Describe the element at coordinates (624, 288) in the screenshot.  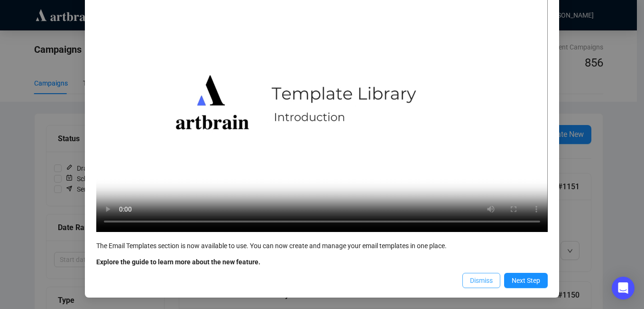
I see `div: Open Intercom Messenger` at that location.